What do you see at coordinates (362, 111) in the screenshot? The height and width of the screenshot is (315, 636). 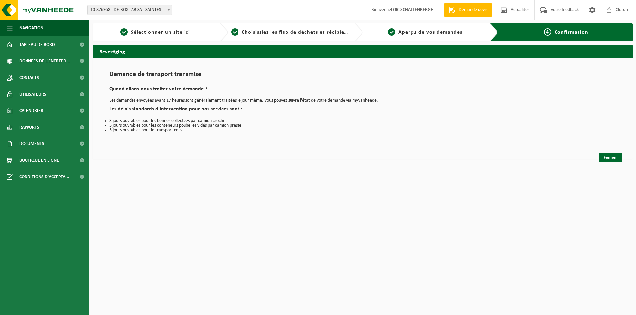 I see `h2: Les délais standards d’intervention pour nos services sont :` at bounding box center [362, 111].